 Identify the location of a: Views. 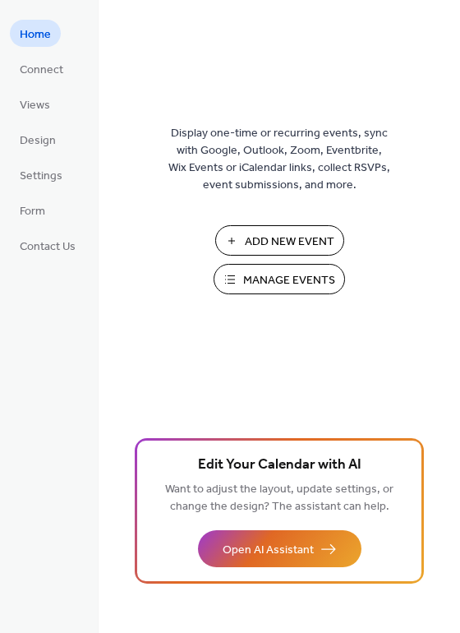
(35, 104).